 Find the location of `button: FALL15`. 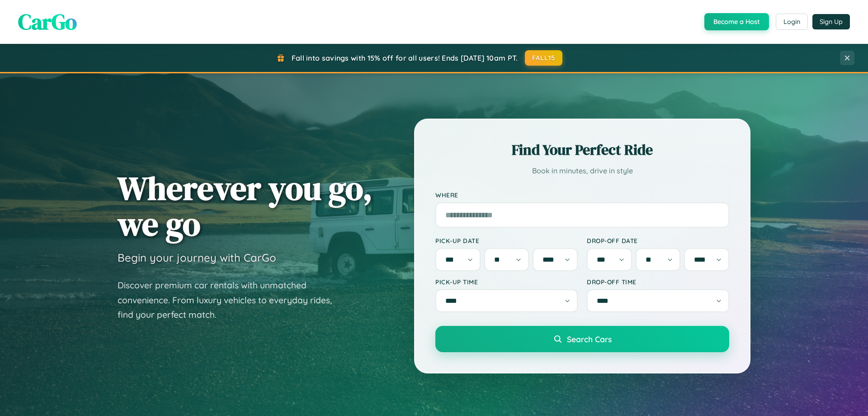

button: FALL15 is located at coordinates (544, 58).